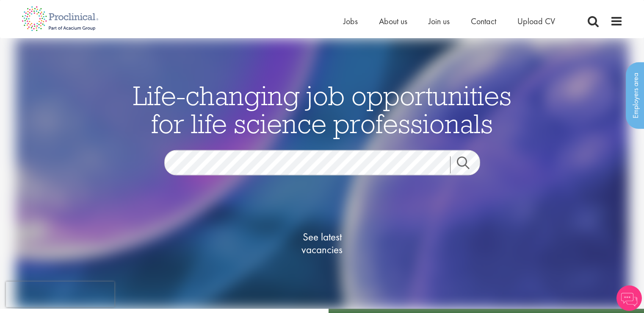  Describe the element at coordinates (393, 21) in the screenshot. I see `span: About us` at that location.